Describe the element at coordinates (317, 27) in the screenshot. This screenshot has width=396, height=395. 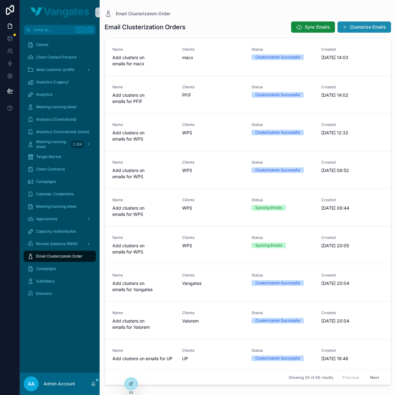
I see `span: Sync Emails` at that location.